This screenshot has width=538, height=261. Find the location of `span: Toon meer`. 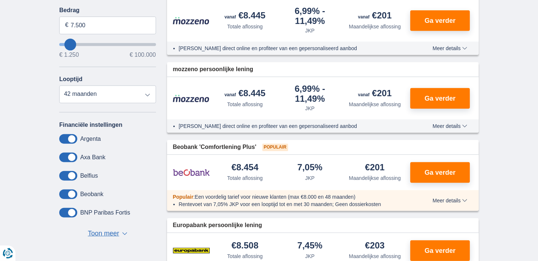

span: Toon meer is located at coordinates (103, 233).